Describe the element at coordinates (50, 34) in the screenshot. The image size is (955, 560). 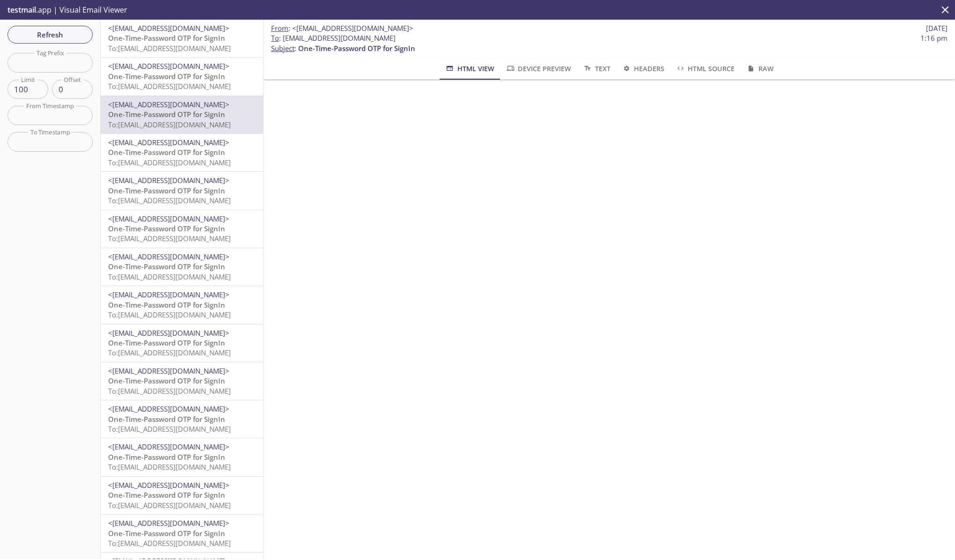
I see `span: Refresh` at that location.